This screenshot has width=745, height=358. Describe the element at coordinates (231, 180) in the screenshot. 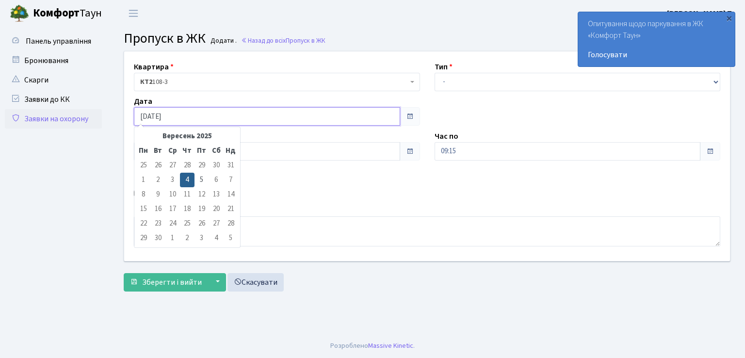

I see `td: 7` at that location.